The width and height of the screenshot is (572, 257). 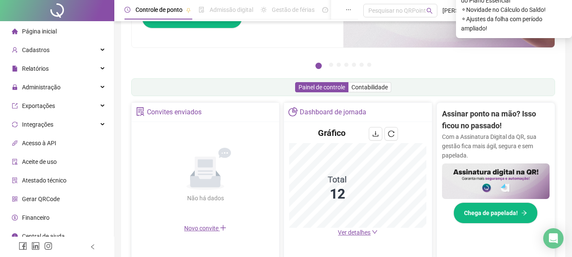 I want to click on span: Controle de ponto, so click(x=159, y=10).